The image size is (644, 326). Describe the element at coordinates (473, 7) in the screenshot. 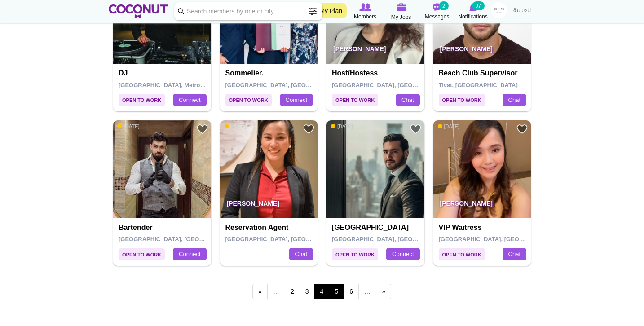

I see `img: Notifications` at that location.